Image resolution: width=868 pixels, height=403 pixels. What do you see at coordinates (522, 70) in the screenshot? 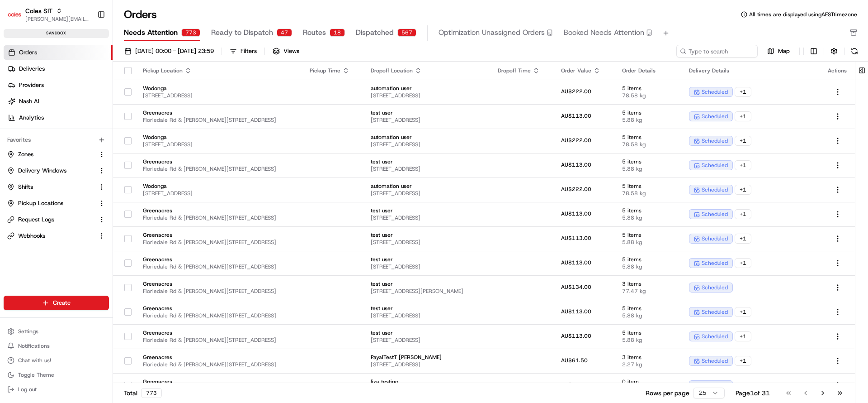
I see `div: Dropoff Time` at bounding box center [522, 70].